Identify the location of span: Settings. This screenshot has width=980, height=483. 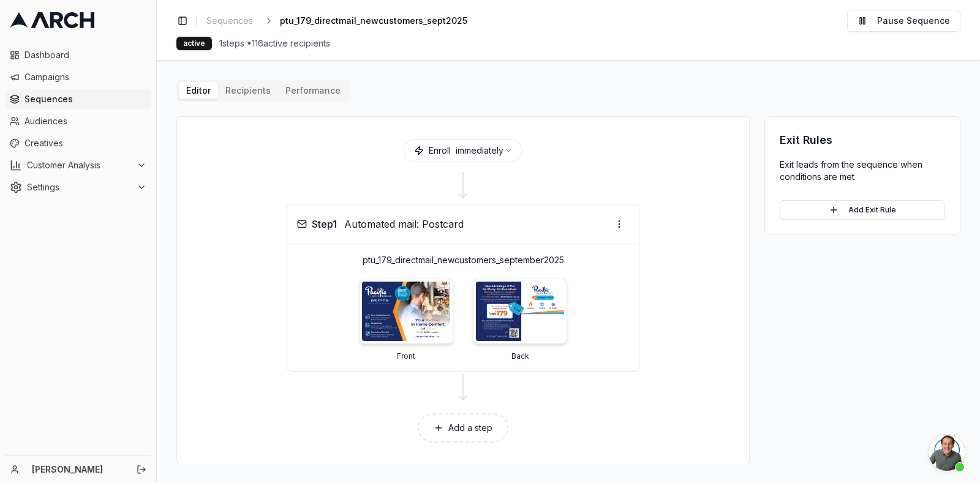
(79, 187).